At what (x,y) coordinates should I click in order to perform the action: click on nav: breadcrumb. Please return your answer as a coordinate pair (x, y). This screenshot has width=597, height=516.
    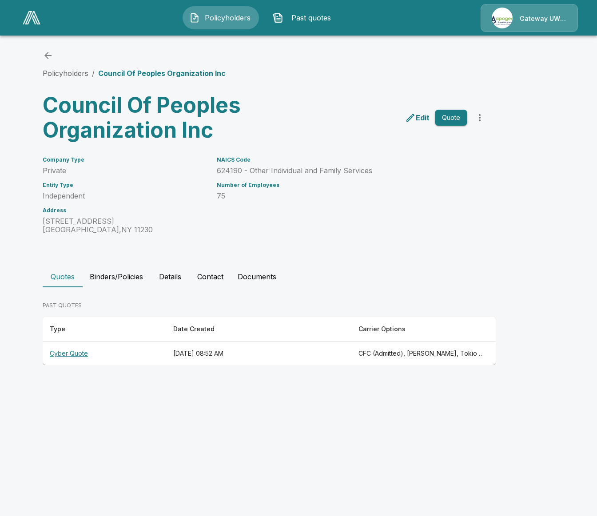
    Looking at the image, I should click on (134, 73).